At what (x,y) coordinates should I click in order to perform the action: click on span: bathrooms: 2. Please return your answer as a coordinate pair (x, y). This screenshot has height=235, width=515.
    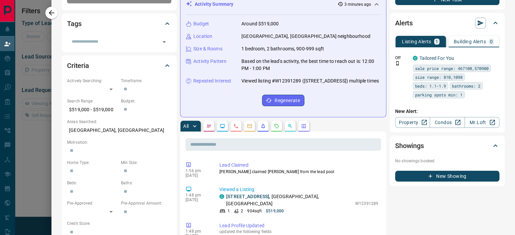
    Looking at the image, I should click on (466, 86).